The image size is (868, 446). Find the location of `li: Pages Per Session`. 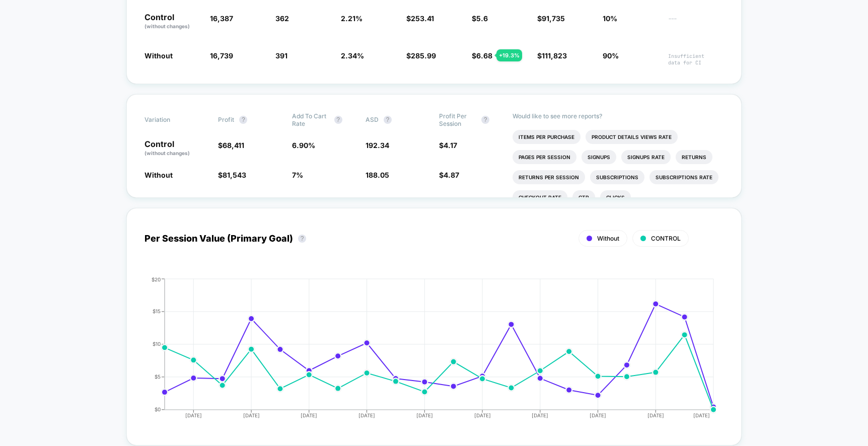

li: Pages Per Session is located at coordinates (544, 157).